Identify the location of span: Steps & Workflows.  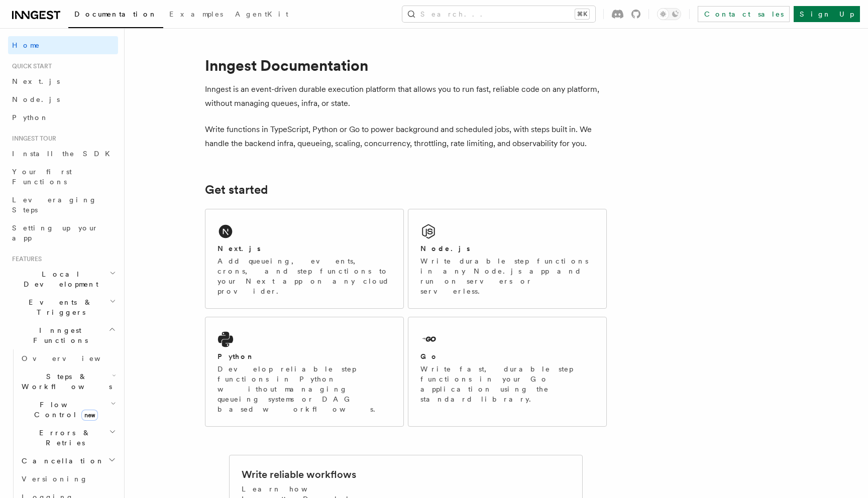
(64, 382).